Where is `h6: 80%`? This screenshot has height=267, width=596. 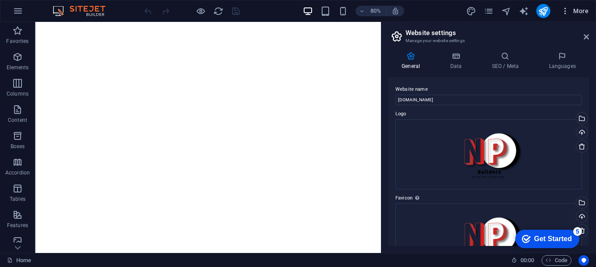 h6: 80% is located at coordinates (376, 11).